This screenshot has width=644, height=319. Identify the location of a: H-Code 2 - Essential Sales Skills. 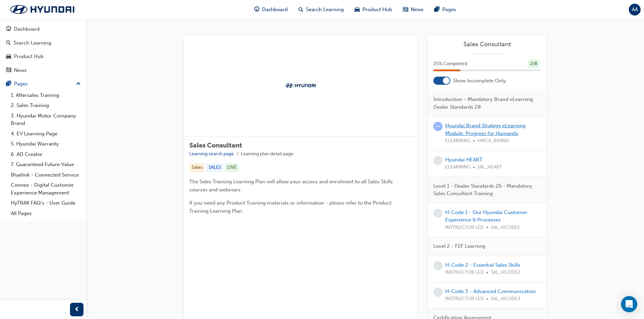
(483, 265).